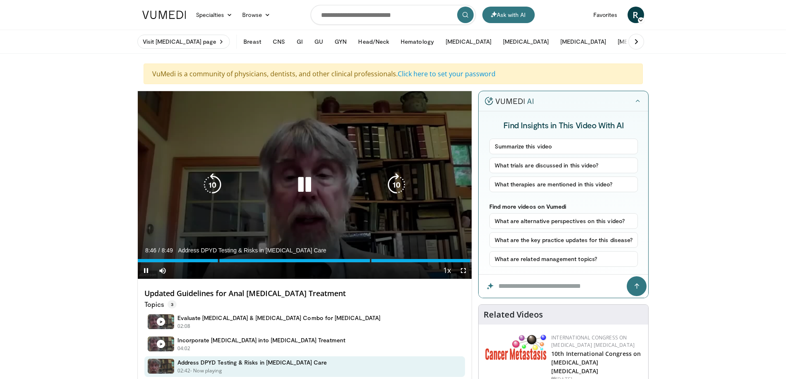 The width and height of the screenshot is (786, 379). What do you see at coordinates (252, 42) in the screenshot?
I see `button: Breast` at bounding box center [252, 42].